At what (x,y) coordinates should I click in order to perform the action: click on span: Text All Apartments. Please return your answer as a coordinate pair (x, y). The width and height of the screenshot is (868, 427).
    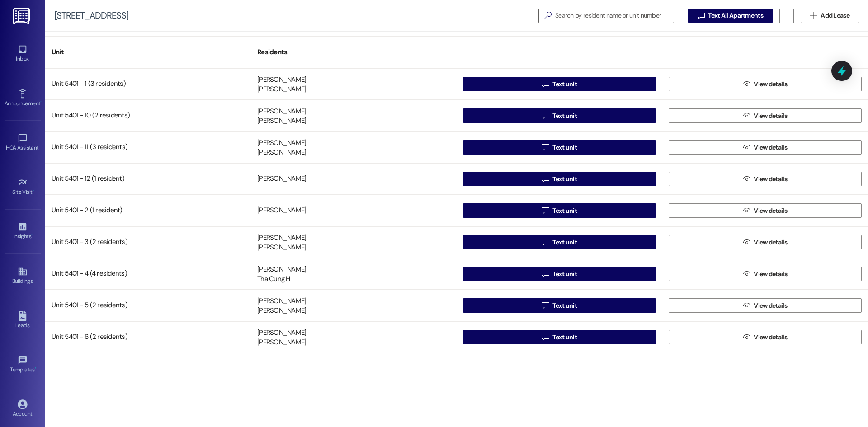
    Looking at the image, I should click on (736, 16).